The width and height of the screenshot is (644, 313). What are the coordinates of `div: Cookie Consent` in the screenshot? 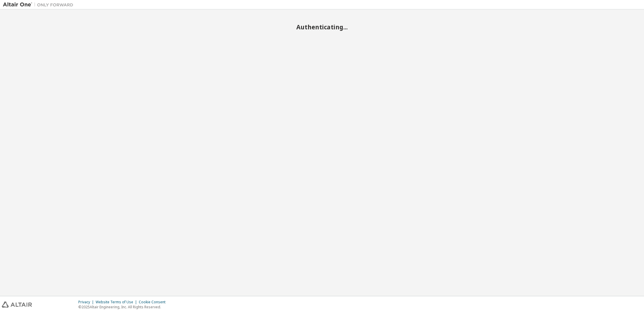 It's located at (154, 302).